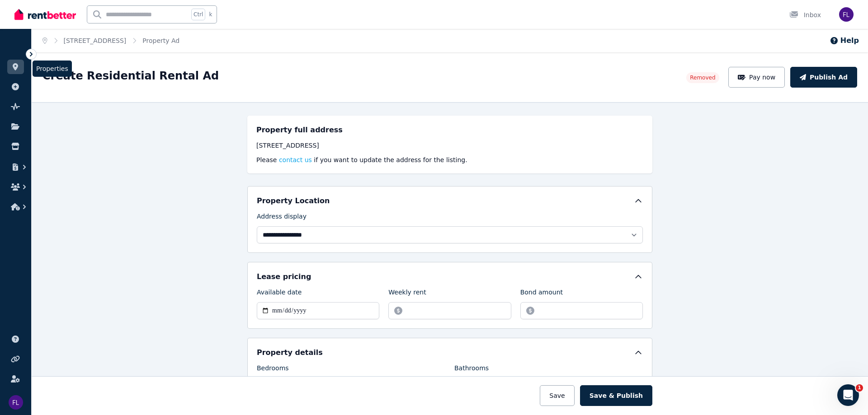 Image resolution: width=868 pixels, height=415 pixels. I want to click on label: Address display, so click(282, 218).